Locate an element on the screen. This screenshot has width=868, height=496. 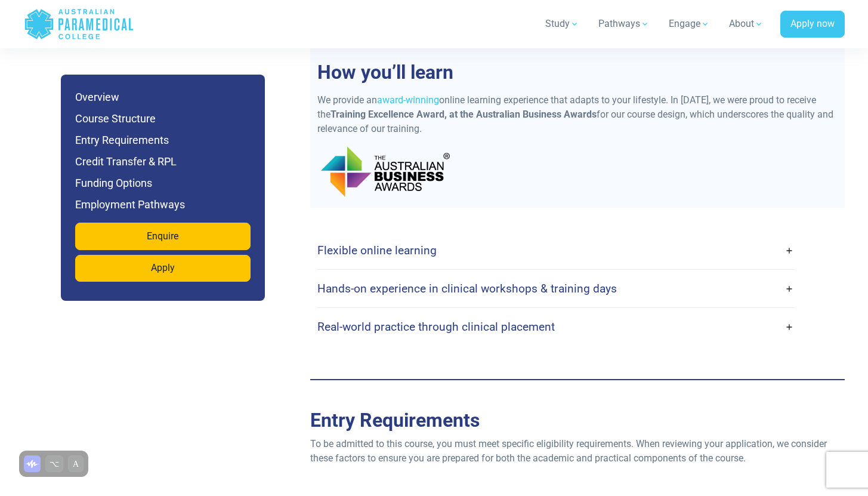
strong: Training Excellence Award, at the Australian Business Awards is located at coordinates (464, 114).